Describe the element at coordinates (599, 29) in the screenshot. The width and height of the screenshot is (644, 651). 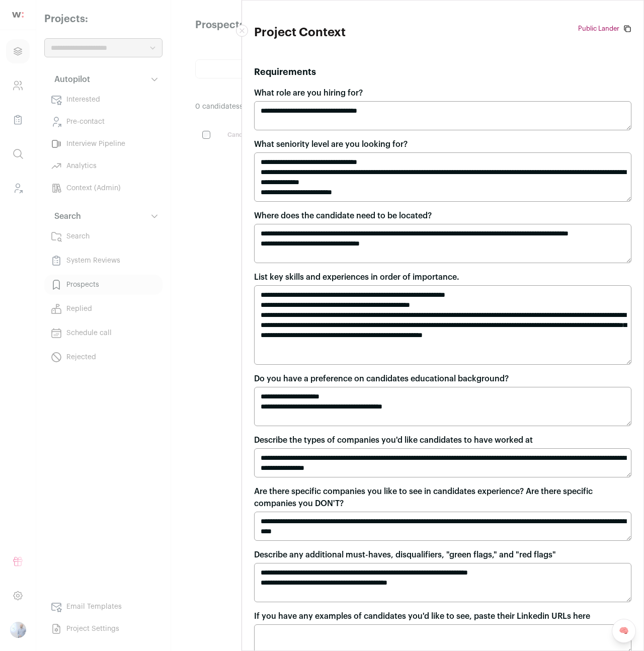
I see `a: Public Lander` at that location.